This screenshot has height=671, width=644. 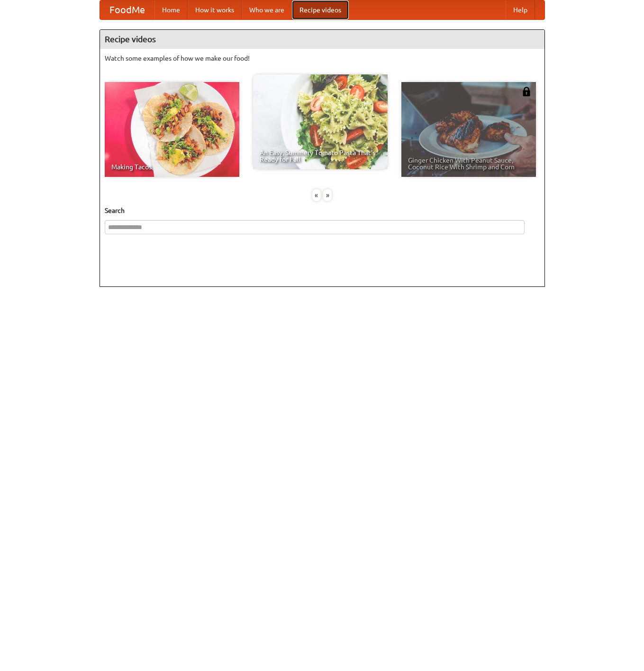 What do you see at coordinates (322, 39) in the screenshot?
I see `h4: Recipe videos` at bounding box center [322, 39].